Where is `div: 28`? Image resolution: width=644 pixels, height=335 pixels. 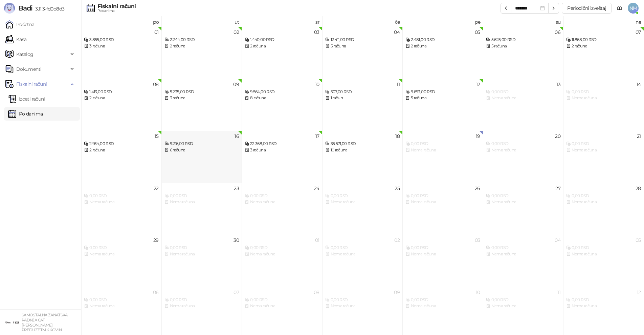 div: 28 is located at coordinates (638, 188).